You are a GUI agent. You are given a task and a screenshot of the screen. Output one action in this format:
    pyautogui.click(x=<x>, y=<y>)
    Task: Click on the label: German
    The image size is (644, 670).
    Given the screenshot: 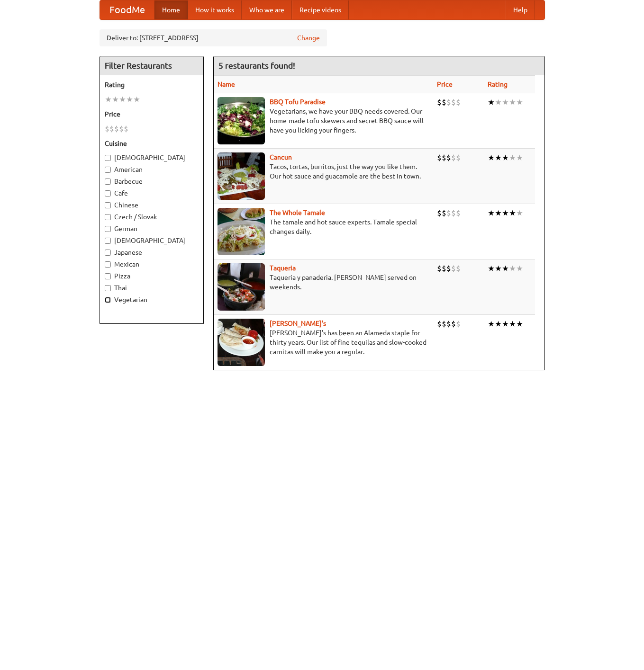 What is the action you would take?
    pyautogui.click(x=151, y=229)
    